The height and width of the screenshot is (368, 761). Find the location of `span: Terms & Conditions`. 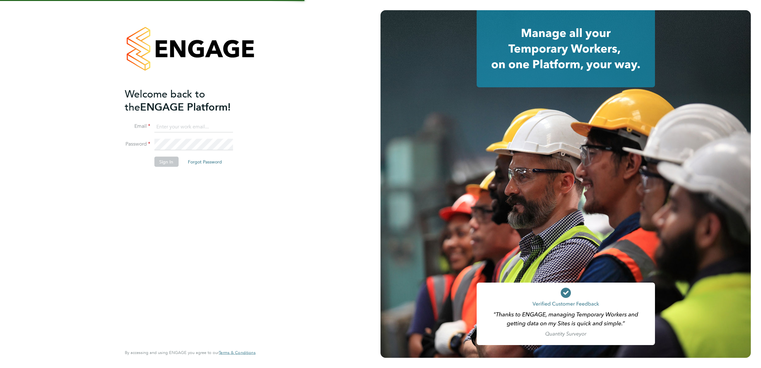

span: Terms & Conditions is located at coordinates (237, 352).